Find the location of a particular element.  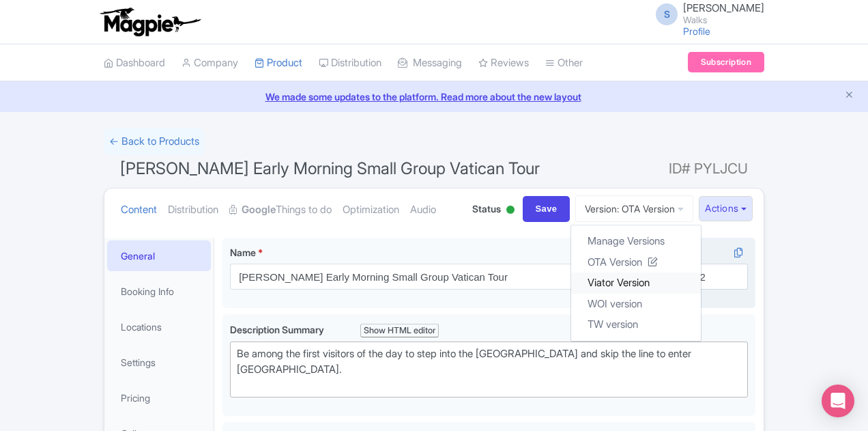

a: Company is located at coordinates (210, 63).